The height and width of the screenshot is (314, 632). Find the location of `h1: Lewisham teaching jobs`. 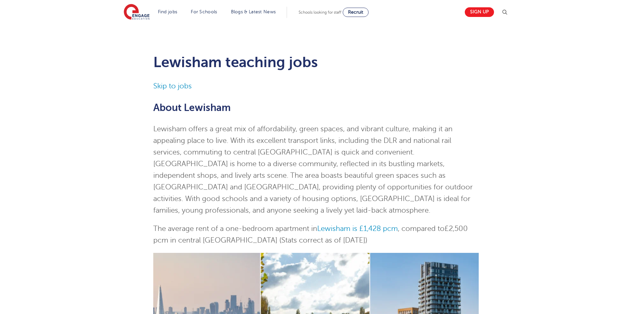

h1: Lewisham teaching jobs is located at coordinates (316, 62).